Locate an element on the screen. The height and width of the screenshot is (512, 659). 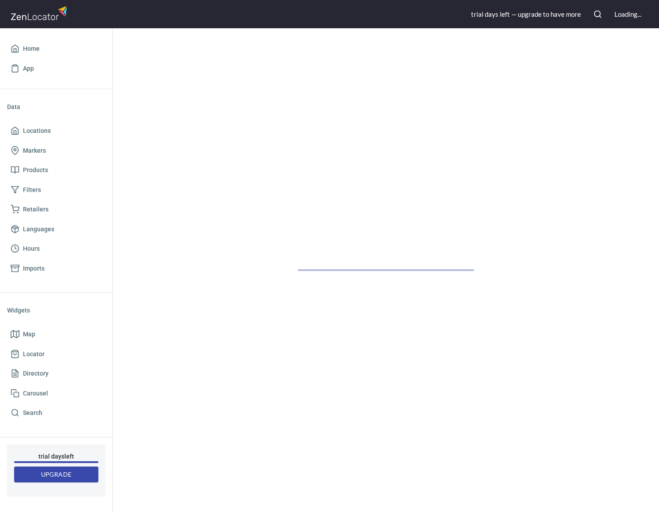
a: Retailers is located at coordinates (56, 209).